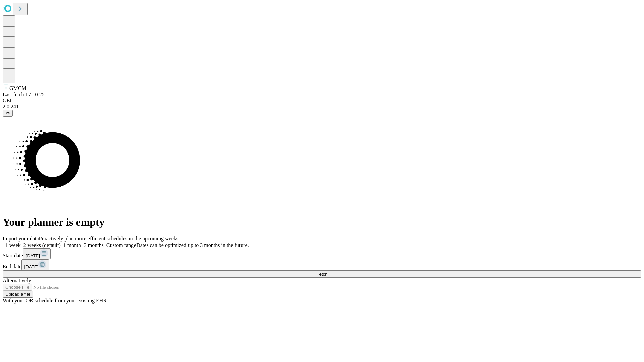 The width and height of the screenshot is (644, 362). Describe the element at coordinates (24, 94) in the screenshot. I see `span: Last fetch: 17:10:25` at that location.